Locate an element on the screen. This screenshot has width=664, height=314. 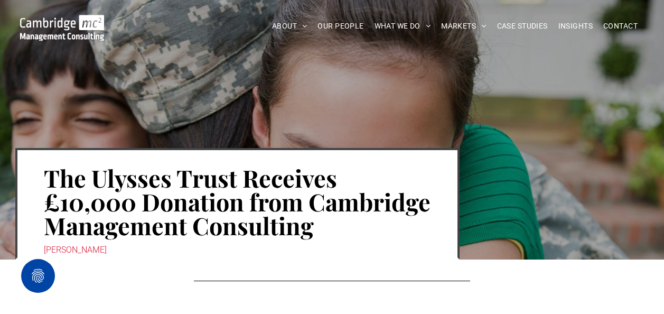
a: MARKETS is located at coordinates (463, 26).